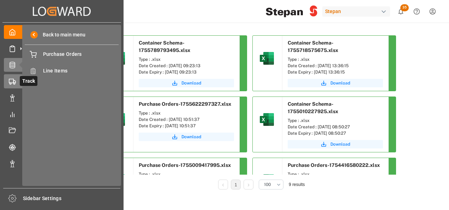  What do you see at coordinates (62, 163) in the screenshot?
I see `a: Notifications` at bounding box center [62, 163].